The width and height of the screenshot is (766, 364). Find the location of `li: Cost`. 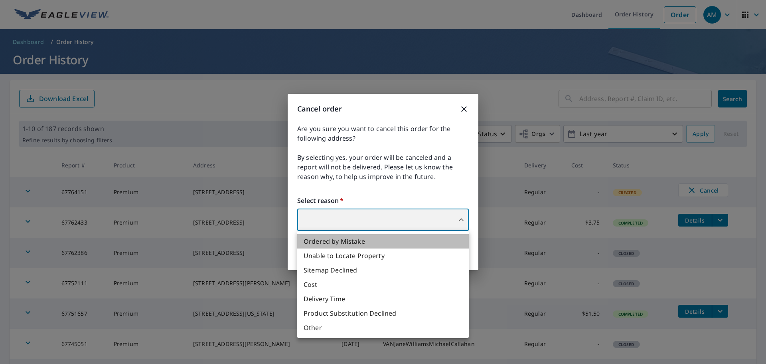

li: Cost is located at coordinates (383, 284).